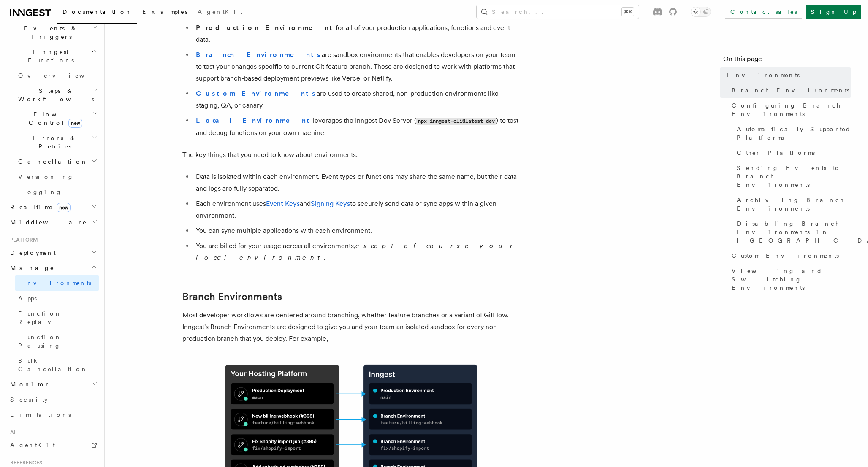 The width and height of the screenshot is (868, 467). I want to click on a: Examples, so click(164, 13).